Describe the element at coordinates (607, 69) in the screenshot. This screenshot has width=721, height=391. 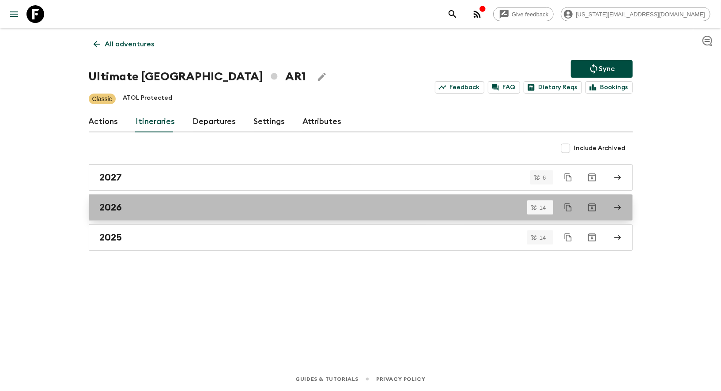
I see `p: Sync` at that location.